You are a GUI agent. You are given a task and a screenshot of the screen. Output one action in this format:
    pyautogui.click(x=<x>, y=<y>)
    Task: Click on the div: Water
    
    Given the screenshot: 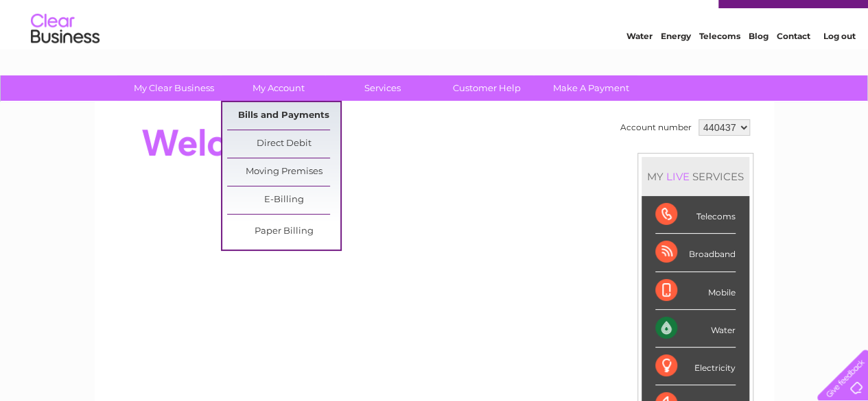 What is the action you would take?
    pyautogui.click(x=696, y=329)
    